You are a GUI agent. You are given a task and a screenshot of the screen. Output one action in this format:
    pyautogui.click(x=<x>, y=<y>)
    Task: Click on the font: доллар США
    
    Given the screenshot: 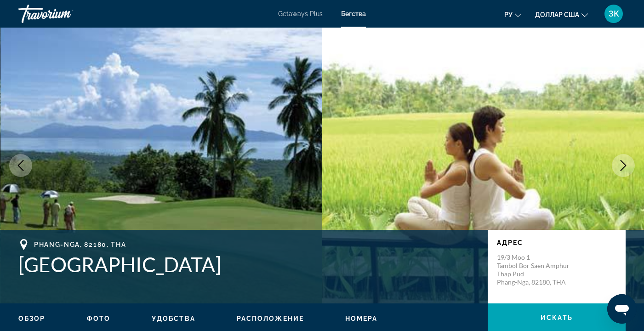 What is the action you would take?
    pyautogui.click(x=557, y=14)
    